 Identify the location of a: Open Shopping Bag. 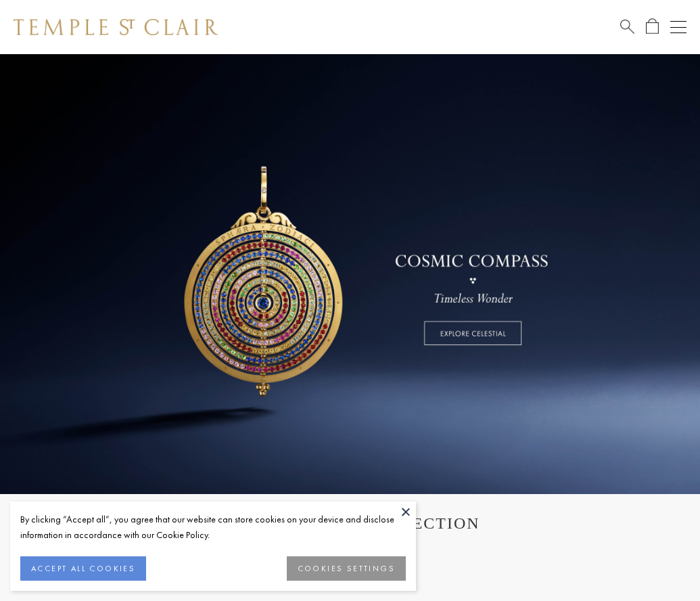
(652, 27).